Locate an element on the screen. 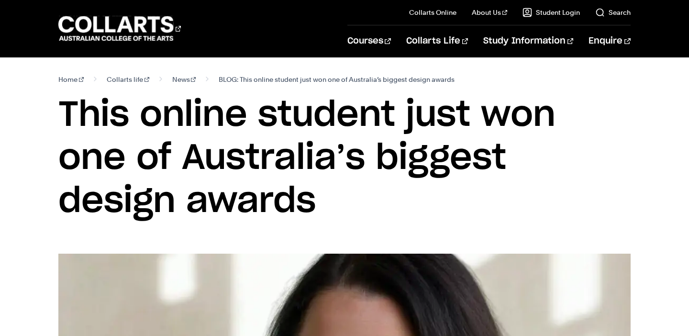  a: Home is located at coordinates (71, 79).